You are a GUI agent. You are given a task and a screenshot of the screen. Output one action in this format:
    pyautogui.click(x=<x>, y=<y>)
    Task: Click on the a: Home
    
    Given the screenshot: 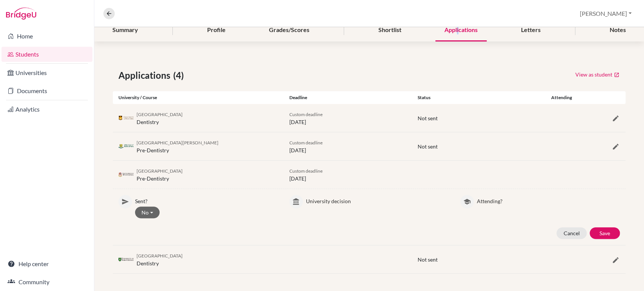 What is the action you would take?
    pyautogui.click(x=47, y=36)
    